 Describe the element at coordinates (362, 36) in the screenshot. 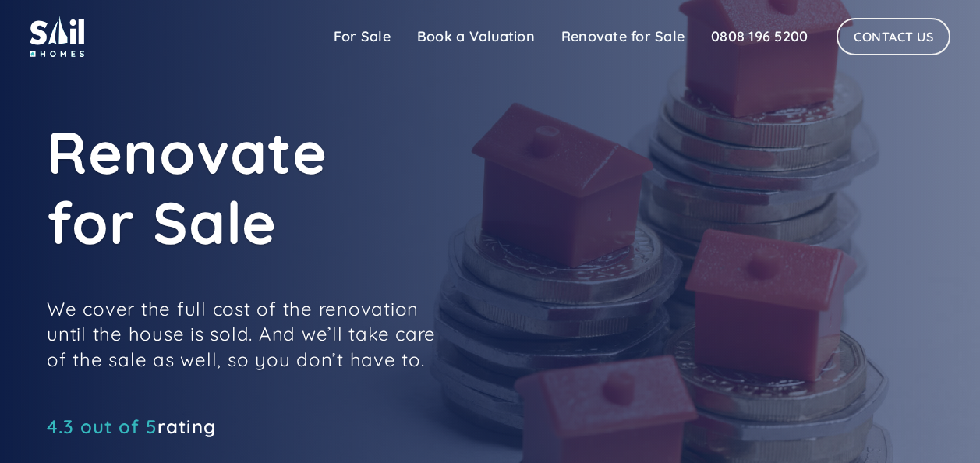

I see `a: For Sale` at that location.